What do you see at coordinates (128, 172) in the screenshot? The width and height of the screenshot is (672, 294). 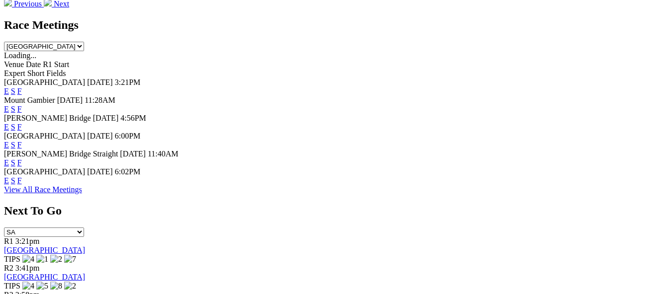 I see `span: 6:02PM` at bounding box center [128, 172].